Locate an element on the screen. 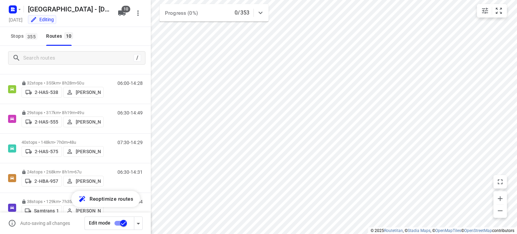 This screenshot has height=234, width=517. span: 49u is located at coordinates (80, 112).